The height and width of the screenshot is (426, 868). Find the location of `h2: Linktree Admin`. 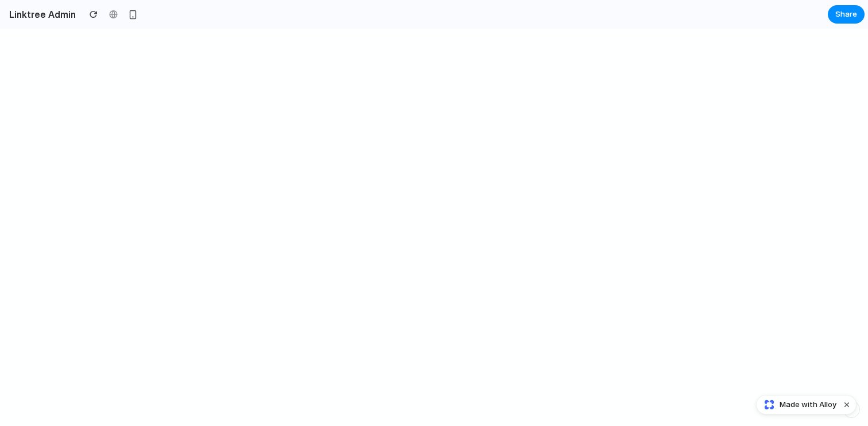

h2: Linktree Admin is located at coordinates (40, 15).